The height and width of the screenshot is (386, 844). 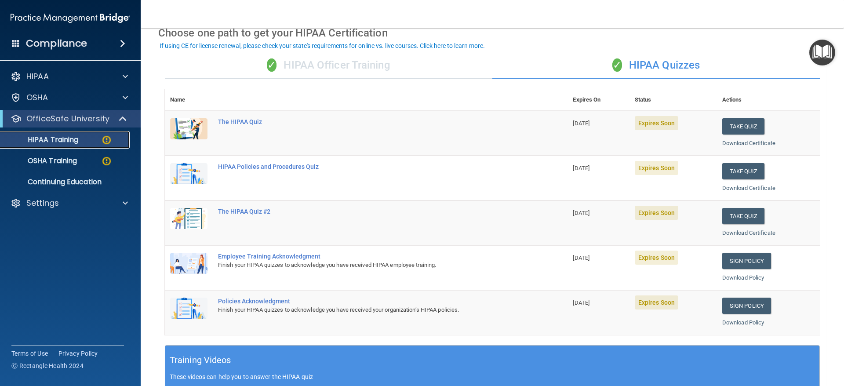 I want to click on p: HIPAA Training, so click(x=42, y=140).